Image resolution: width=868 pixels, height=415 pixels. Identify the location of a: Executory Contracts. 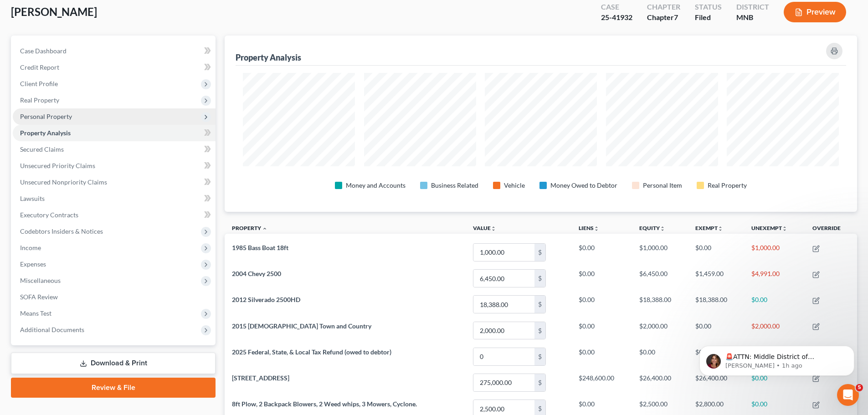
(114, 215).